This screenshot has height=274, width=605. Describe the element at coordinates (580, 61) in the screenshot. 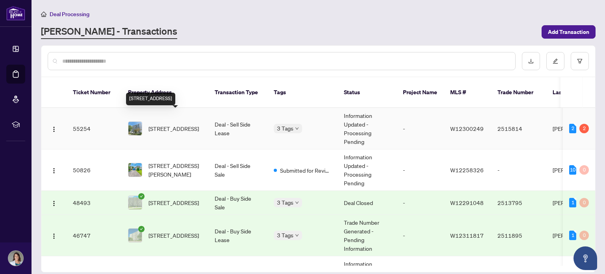

I see `button: filter` at that location.